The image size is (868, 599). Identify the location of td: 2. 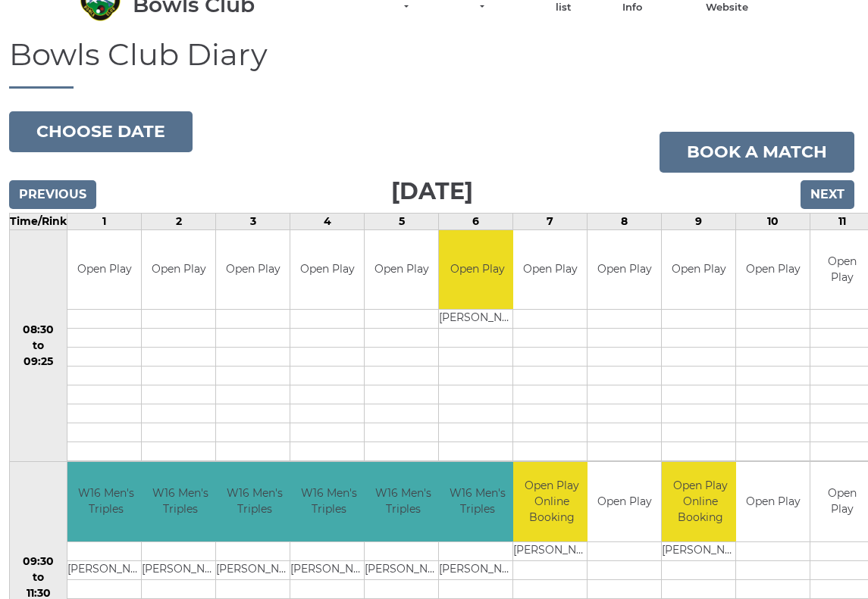
(179, 221).